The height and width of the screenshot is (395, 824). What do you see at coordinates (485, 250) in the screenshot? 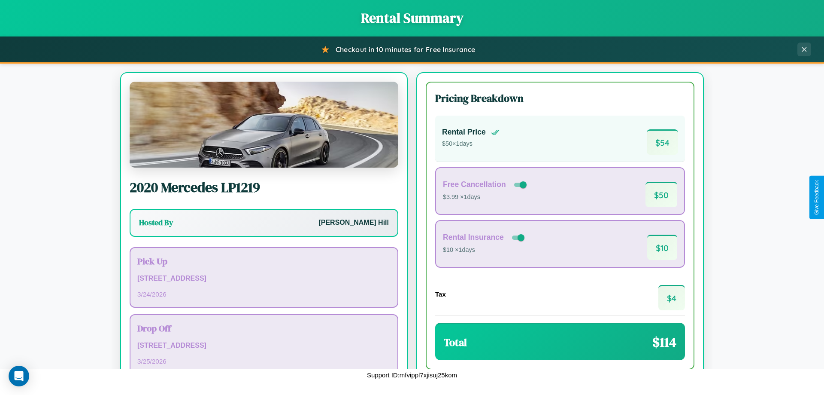
I see `p: $10 × 1 days` at bounding box center [485, 250].